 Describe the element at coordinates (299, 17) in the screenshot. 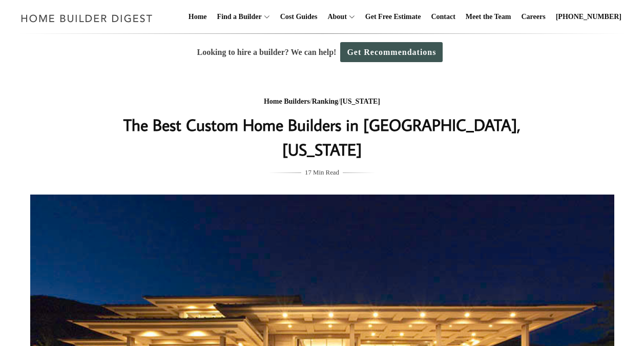

I see `a: Cost Guides` at that location.